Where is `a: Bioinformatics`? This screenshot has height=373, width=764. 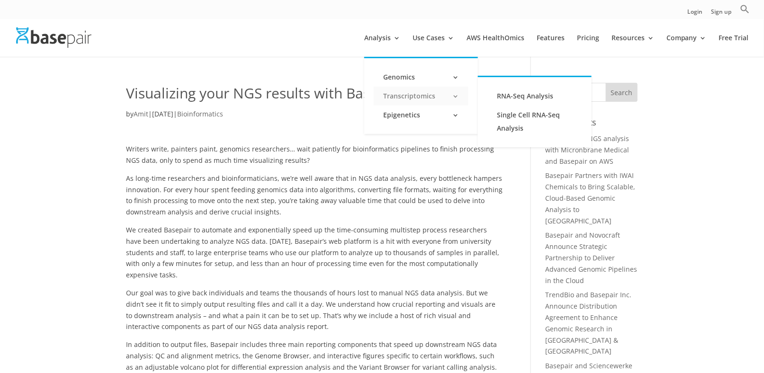
a: Bioinformatics is located at coordinates (200, 114).